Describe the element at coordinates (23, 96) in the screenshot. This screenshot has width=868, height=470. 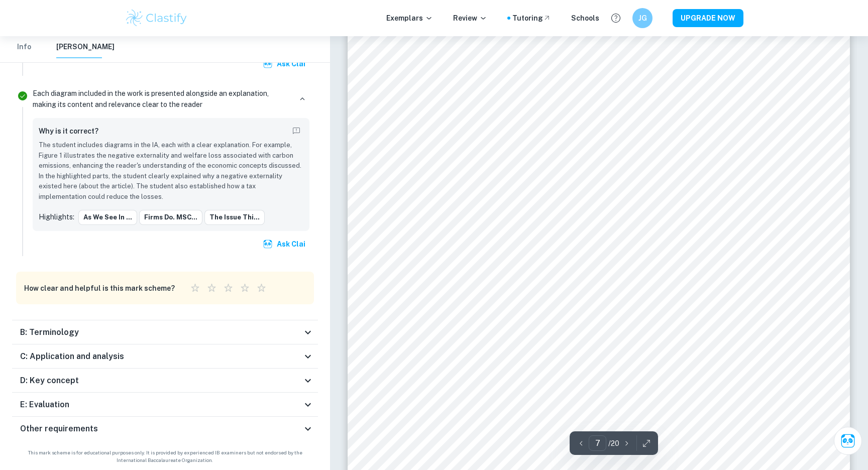
I see `svg: Correct` at that location.